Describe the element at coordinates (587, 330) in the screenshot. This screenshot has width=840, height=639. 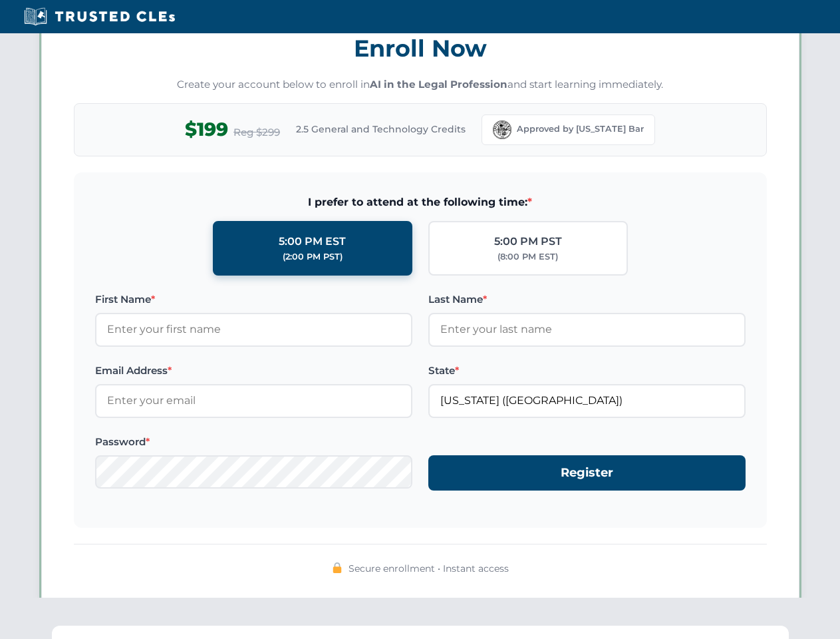
I see `input: Enter your last name` at that location.